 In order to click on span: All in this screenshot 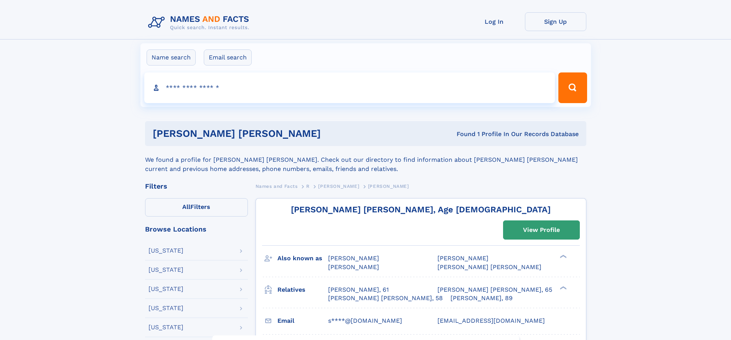, I will do `click(186, 207)`.